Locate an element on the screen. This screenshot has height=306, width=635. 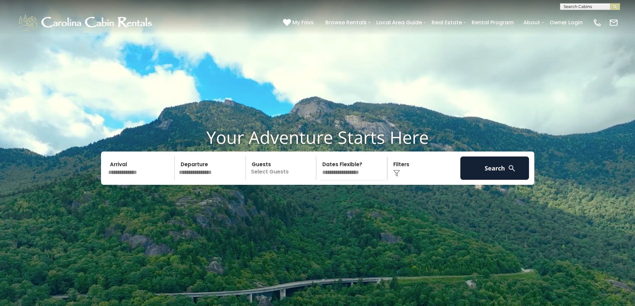
img: phone-regular-white.png is located at coordinates (597, 23).